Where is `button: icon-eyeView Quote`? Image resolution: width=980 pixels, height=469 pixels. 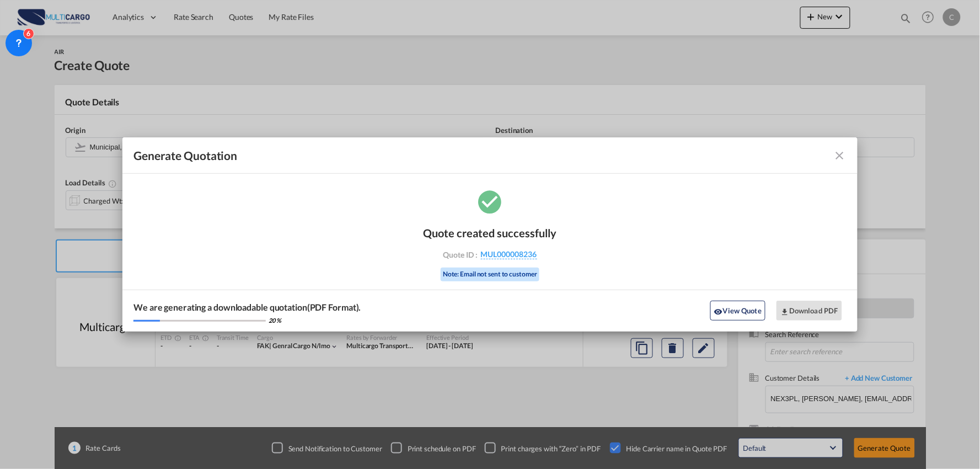 button: icon-eyeView Quote is located at coordinates (738, 311).